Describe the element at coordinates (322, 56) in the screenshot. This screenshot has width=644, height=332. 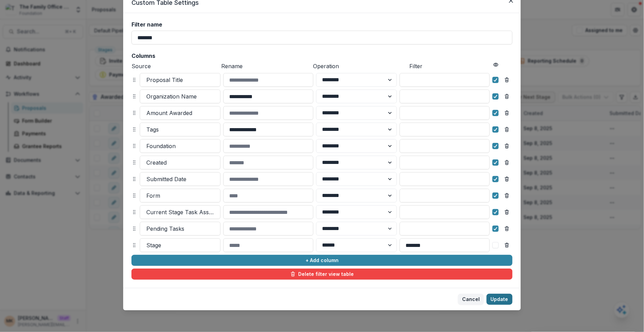
I see `h2: Columns` at that location.